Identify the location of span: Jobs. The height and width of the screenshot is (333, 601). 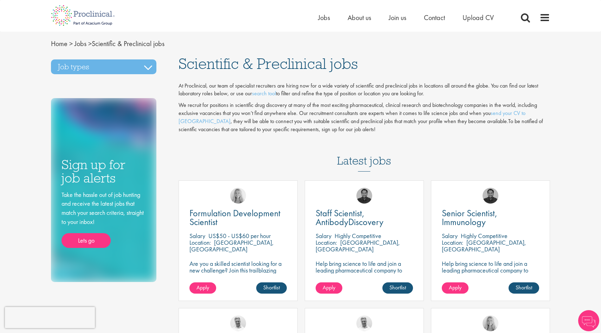
(324, 18).